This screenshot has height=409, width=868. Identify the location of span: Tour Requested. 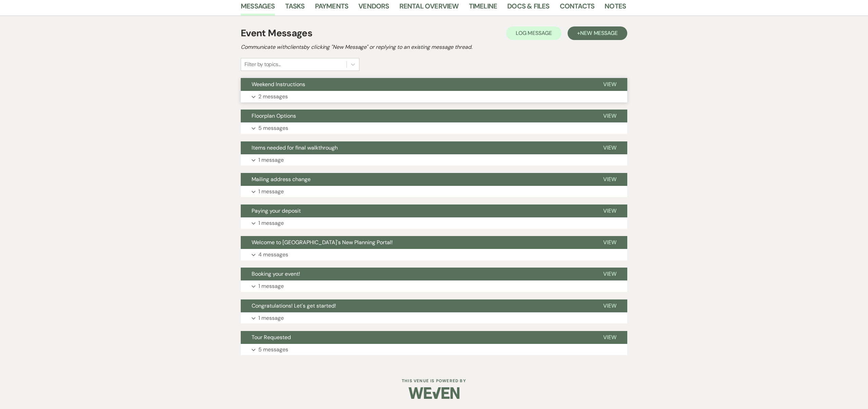
(271, 337).